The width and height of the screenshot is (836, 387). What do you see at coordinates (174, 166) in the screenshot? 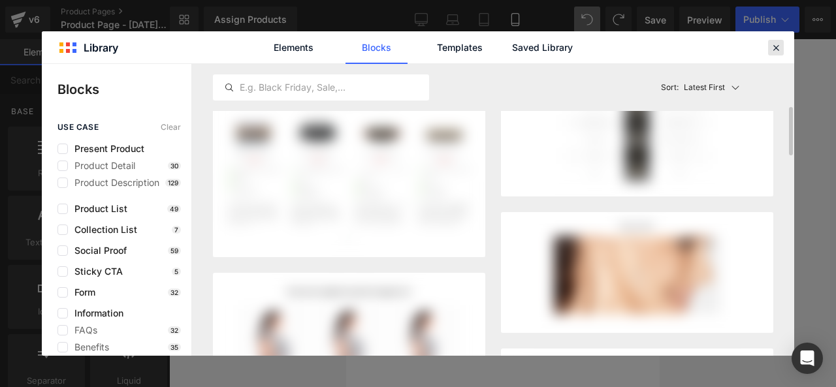
I see `p: 30` at bounding box center [174, 166].